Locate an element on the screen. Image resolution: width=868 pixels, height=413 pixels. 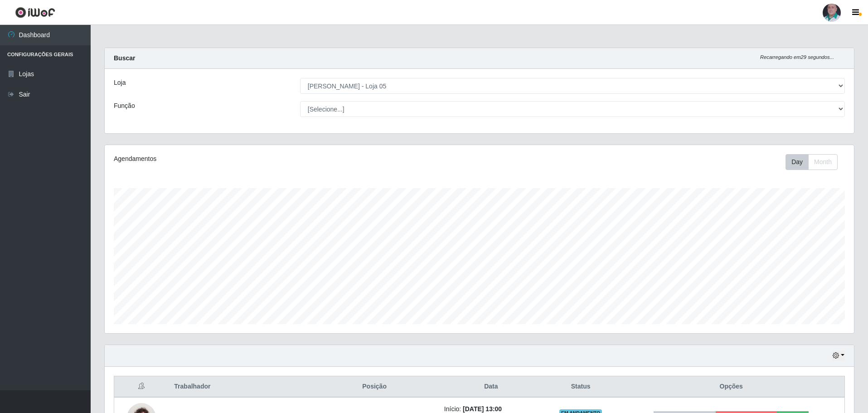
i: Recarregando em 29 segundos... is located at coordinates (796, 57).